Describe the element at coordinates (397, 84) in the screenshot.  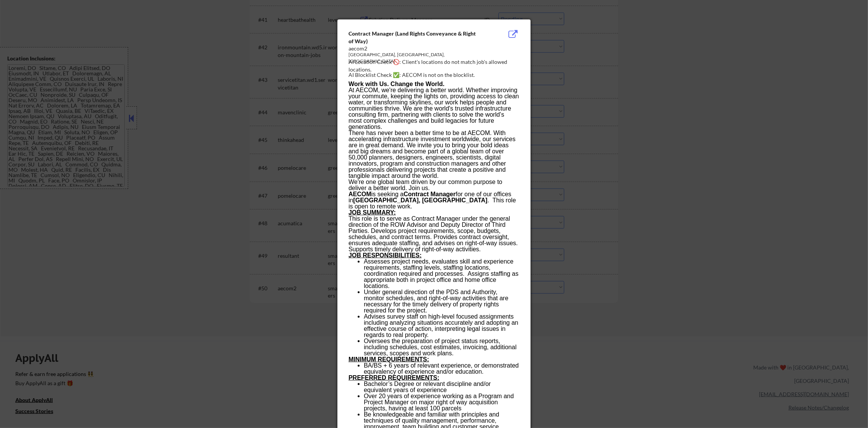
I see `strong: Work with Us. Change the World.` at that location.